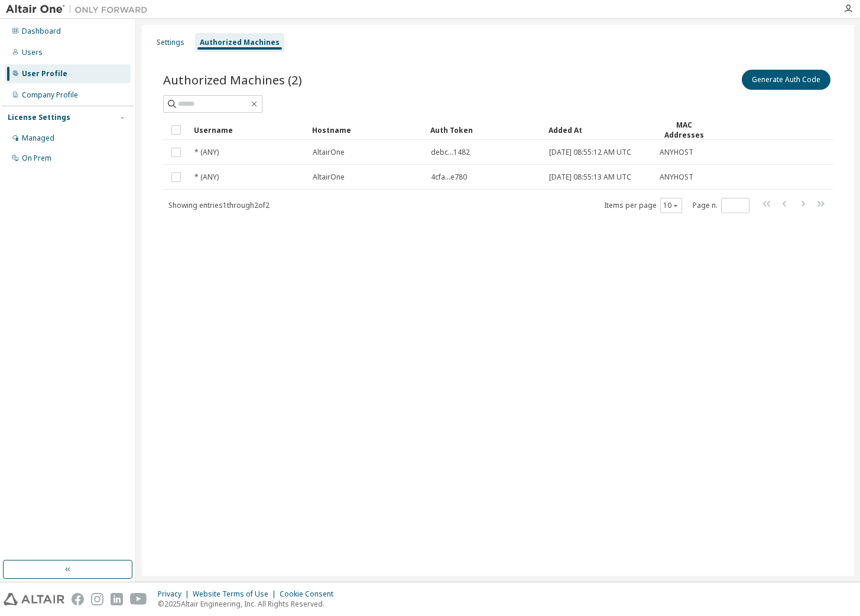 The height and width of the screenshot is (616, 860). What do you see at coordinates (50, 95) in the screenshot?
I see `div: Company Profile` at bounding box center [50, 95].